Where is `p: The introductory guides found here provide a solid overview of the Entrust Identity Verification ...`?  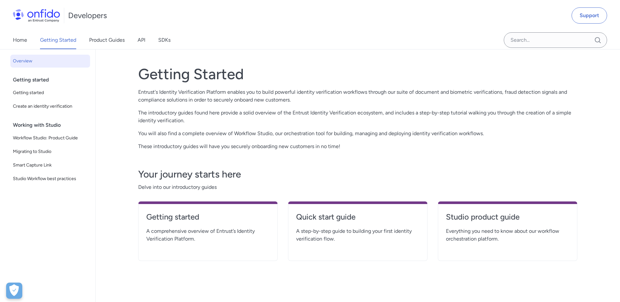 p: The introductory guides found here provide a solid overview of the Entrust Identity Verification ... is located at coordinates (358, 117).